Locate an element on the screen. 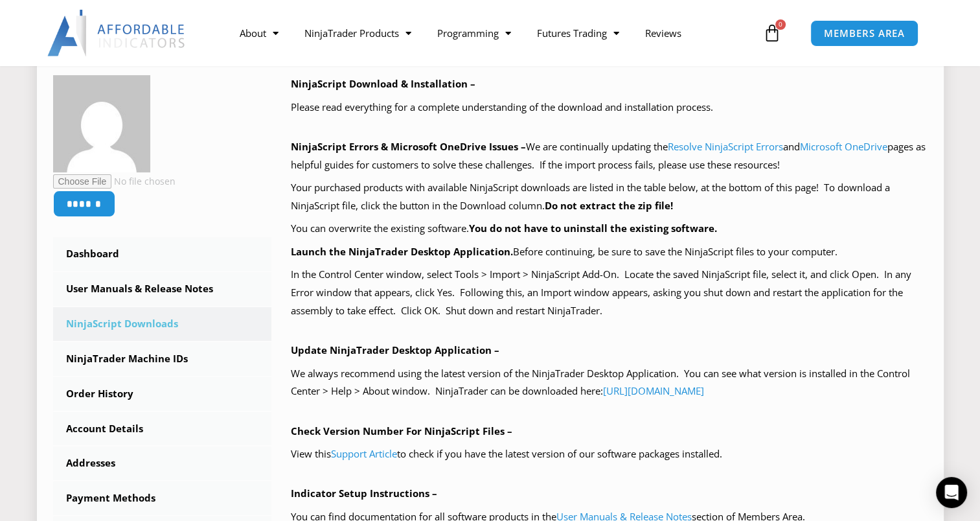  p: We are continually updating the and pages as helpful guides for customers to solve these challeng... is located at coordinates (609, 156).